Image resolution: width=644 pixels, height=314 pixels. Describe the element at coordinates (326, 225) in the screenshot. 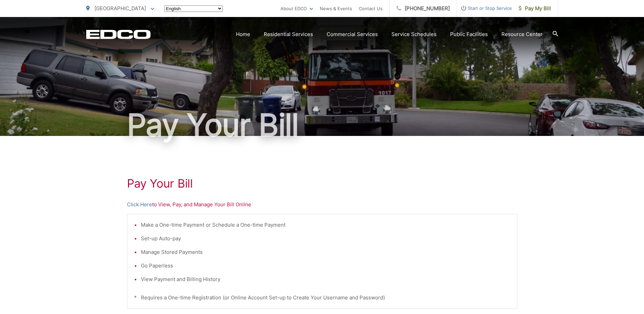

I see `li: Make a One-time Payment or Schedule a One-time Payment` at that location.